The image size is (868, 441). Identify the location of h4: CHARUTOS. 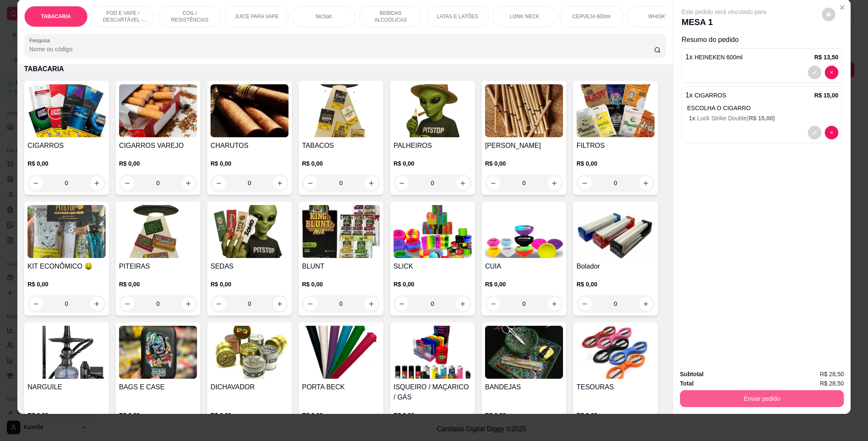
(249, 146).